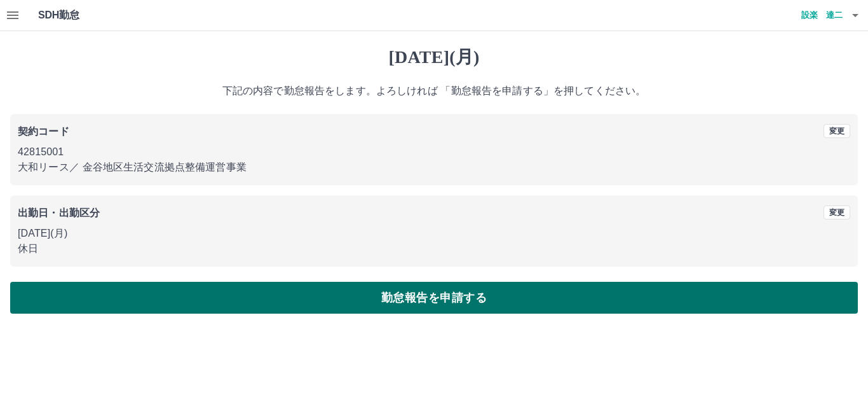  Describe the element at coordinates (58, 212) in the screenshot. I see `b: 出勤日・出勤区分` at that location.